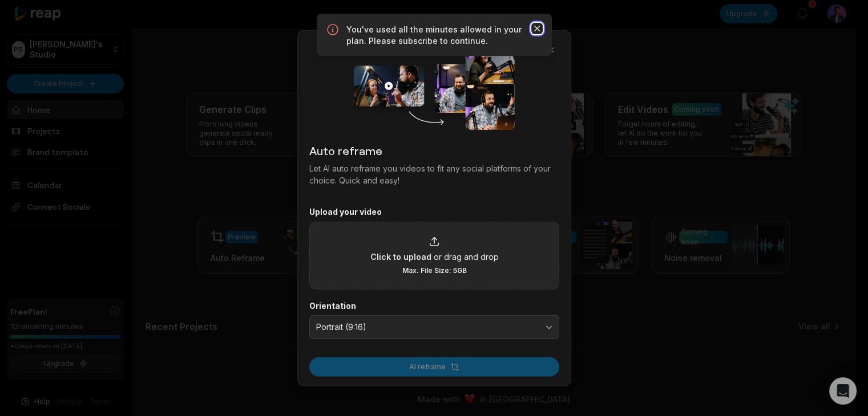  Describe the element at coordinates (426, 327) in the screenshot. I see `span: Portrait (9:16)` at that location.